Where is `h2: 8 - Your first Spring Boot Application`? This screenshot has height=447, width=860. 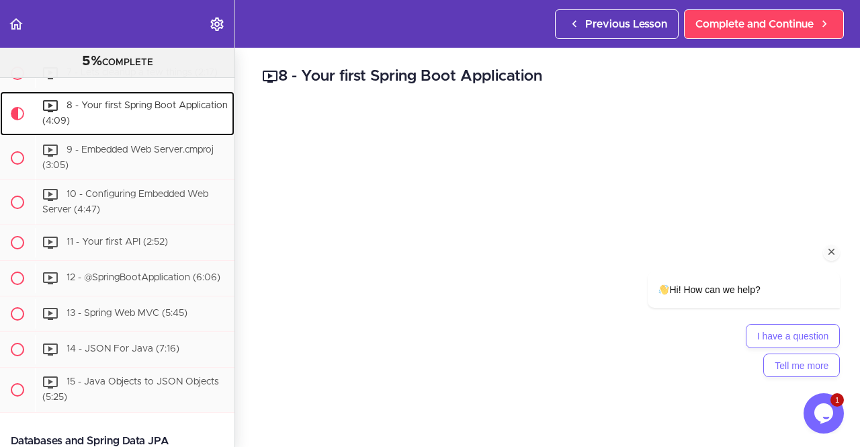
h2: 8 - Your first Spring Boot Application is located at coordinates (547, 77).